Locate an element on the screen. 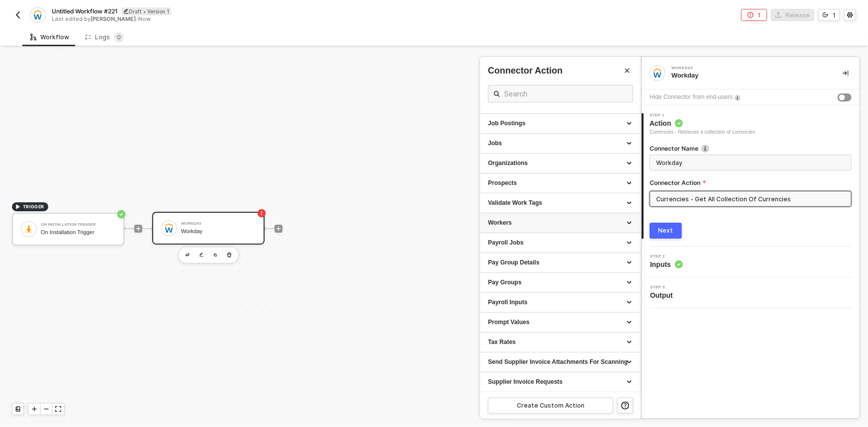 The image size is (868, 427). span: Action is located at coordinates (703, 123).